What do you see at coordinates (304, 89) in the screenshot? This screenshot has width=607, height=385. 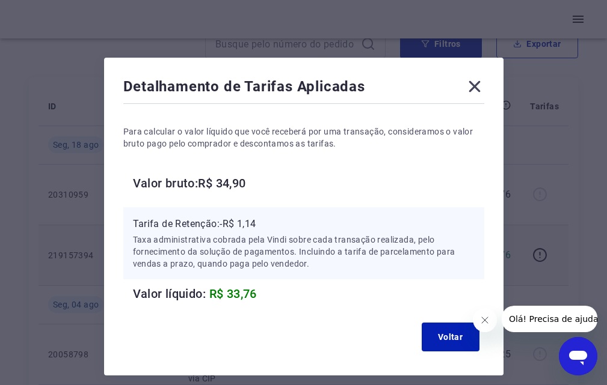 I see `div: Detalhamento de Tarifas Aplicadas` at bounding box center [304, 89].